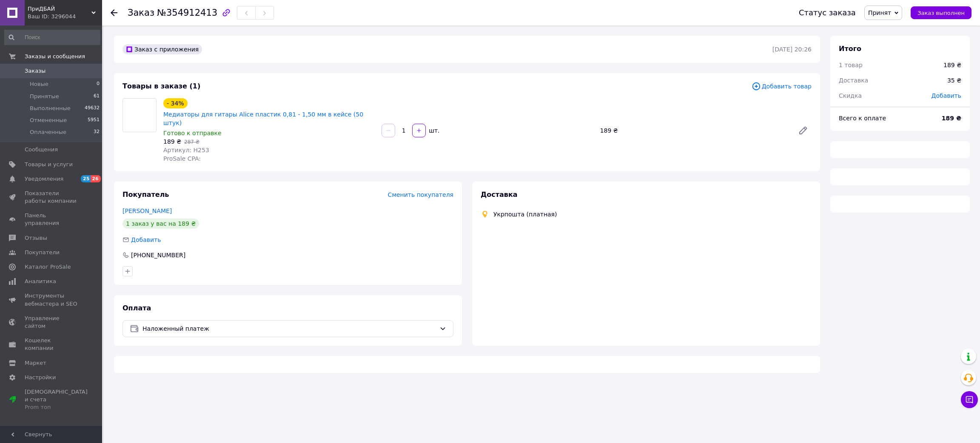 The height and width of the screenshot is (443, 980). What do you see at coordinates (64, 17) in the screenshot?
I see `div: Ваш ID: 3296044` at bounding box center [64, 17].